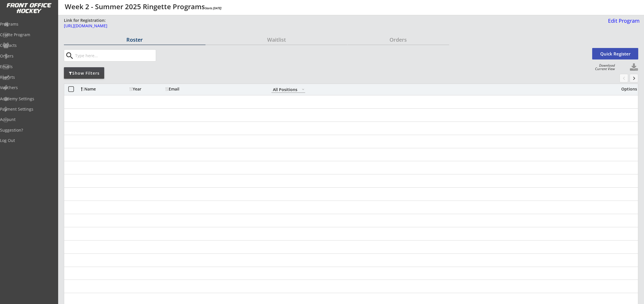 This screenshot has height=304, width=644. What do you see at coordinates (626, 89) in the screenshot?
I see `div: Options` at bounding box center [626, 89].